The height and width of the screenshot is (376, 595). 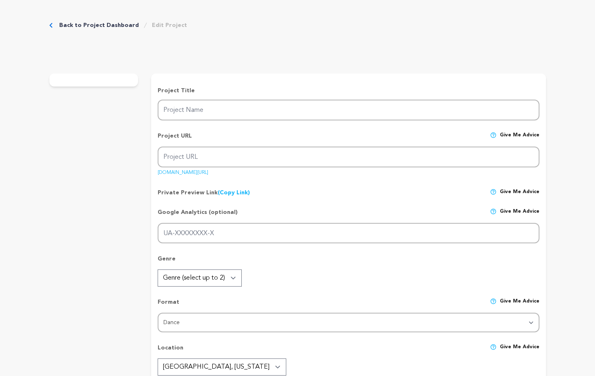 What do you see at coordinates (234, 193) in the screenshot?
I see `a: (Copy Link)` at bounding box center [234, 193].